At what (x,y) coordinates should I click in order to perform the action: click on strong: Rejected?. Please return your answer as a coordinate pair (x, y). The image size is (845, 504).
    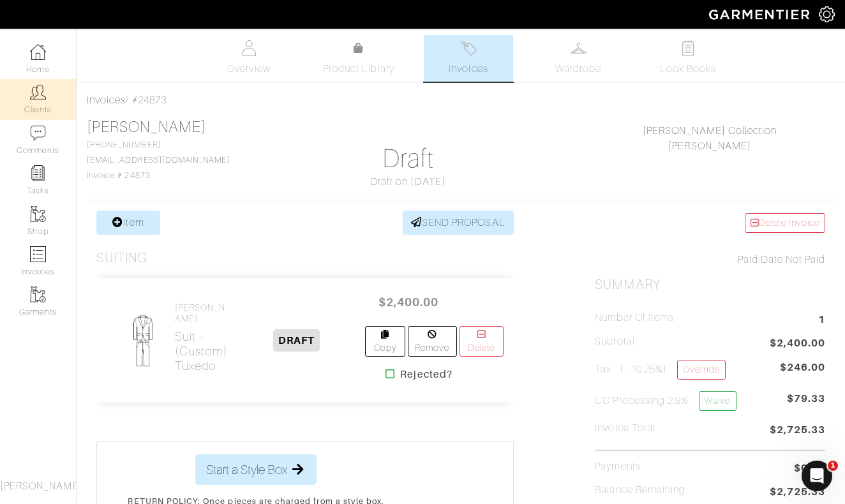
    Looking at the image, I should click on (425, 374).